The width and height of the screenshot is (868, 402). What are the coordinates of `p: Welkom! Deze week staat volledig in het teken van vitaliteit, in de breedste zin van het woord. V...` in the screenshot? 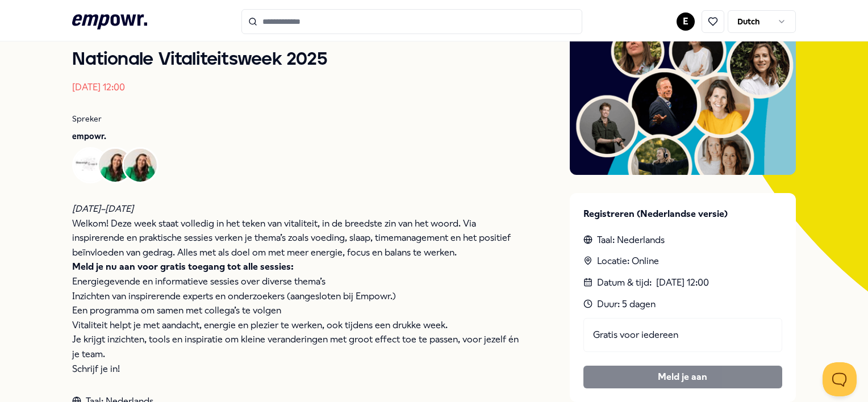 It's located at (298, 238).